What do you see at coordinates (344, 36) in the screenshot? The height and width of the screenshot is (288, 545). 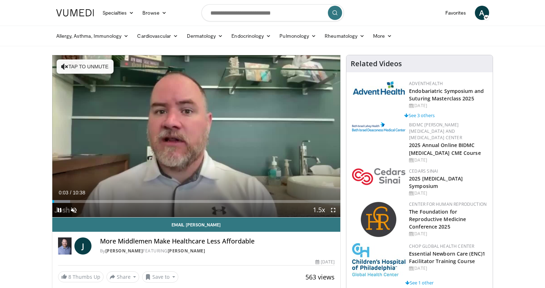 I see `a: Rheumatology` at bounding box center [344, 36].